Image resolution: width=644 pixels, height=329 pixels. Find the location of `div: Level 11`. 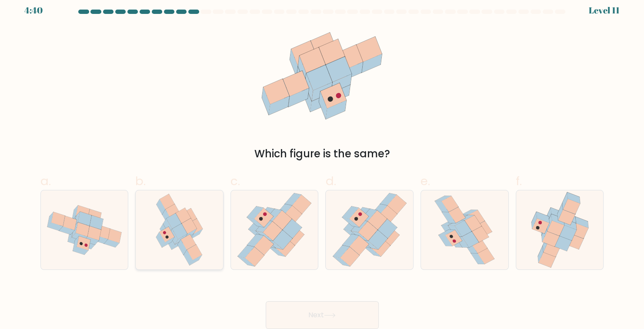

div: Level 11 is located at coordinates (604, 11).